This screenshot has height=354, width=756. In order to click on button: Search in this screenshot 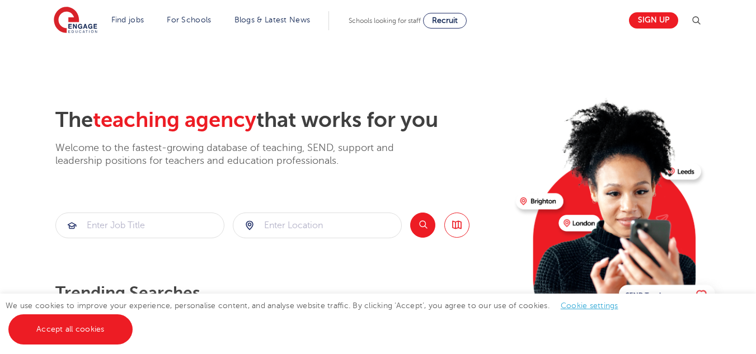, I will do `click(422, 225)`.